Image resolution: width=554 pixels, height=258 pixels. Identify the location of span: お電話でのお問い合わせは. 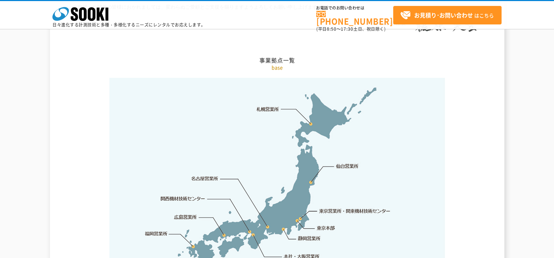
(355, 8).